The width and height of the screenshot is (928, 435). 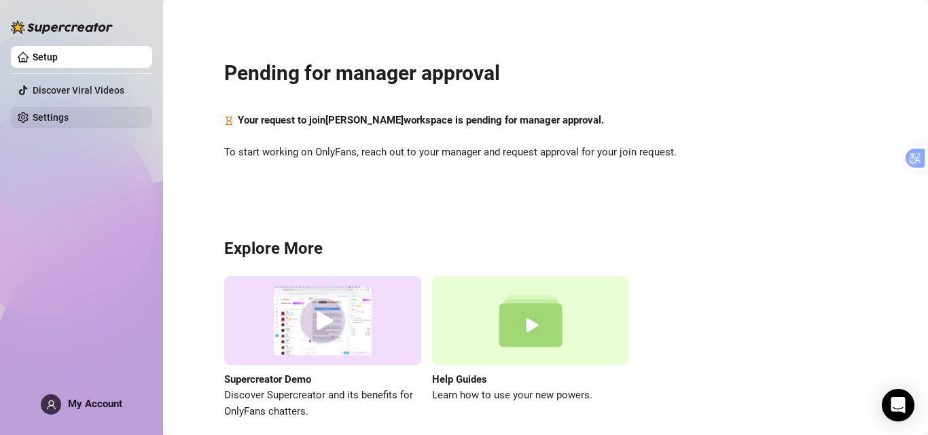 I want to click on a: Setup, so click(x=45, y=57).